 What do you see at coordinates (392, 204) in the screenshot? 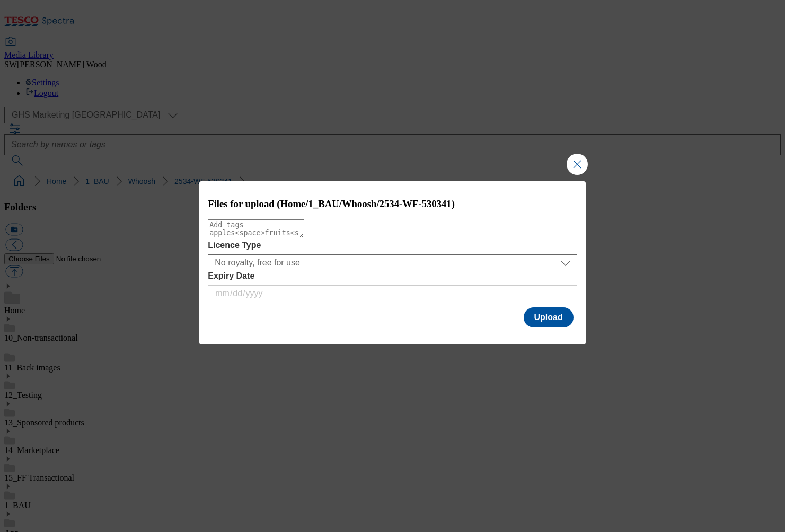
I see `h3: Files for upload (Home/1_BAU/Whoosh/2534-WF-530341)` at bounding box center [392, 204].